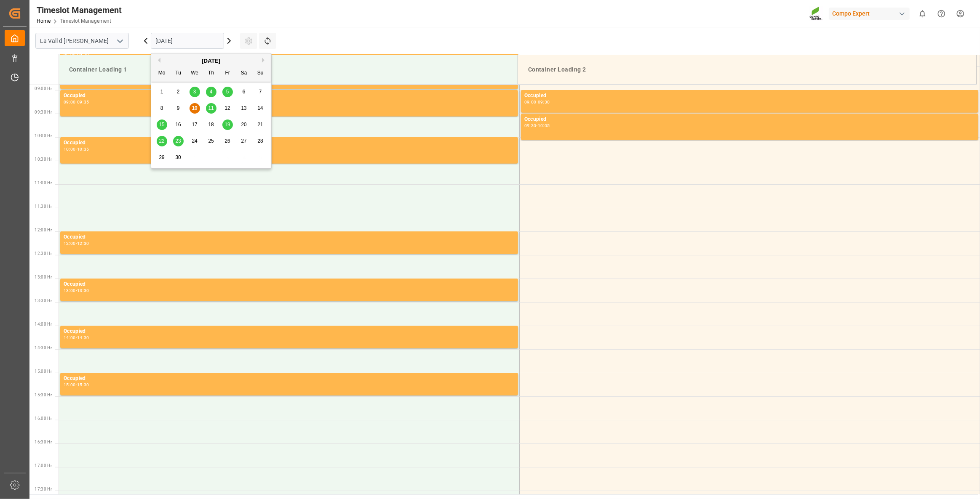 The height and width of the screenshot is (499, 980). What do you see at coordinates (211, 108) in the screenshot?
I see `span: 11` at bounding box center [211, 108].